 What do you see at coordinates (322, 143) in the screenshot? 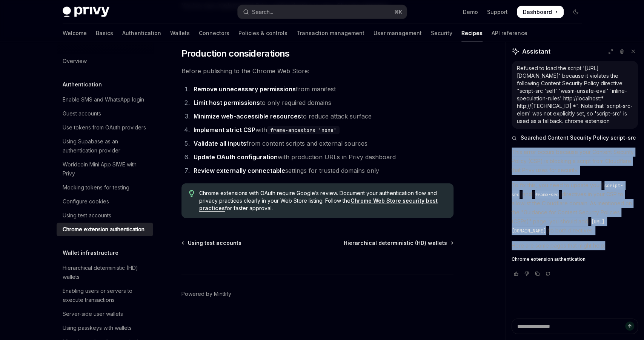
I see `li: from content scripts and external sources` at bounding box center [322, 143].